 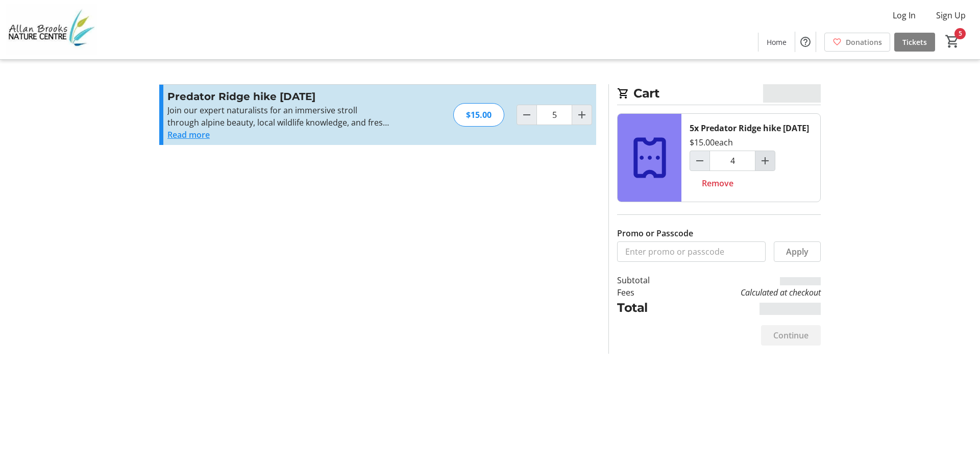 What do you see at coordinates (864, 42) in the screenshot?
I see `span: Donations` at bounding box center [864, 42].